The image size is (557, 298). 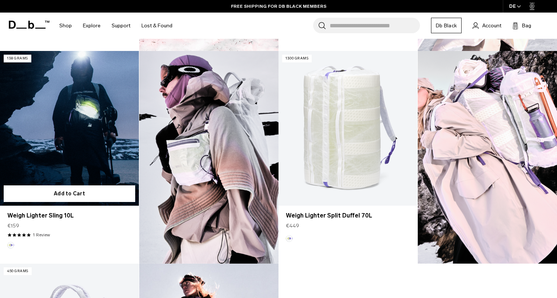 What do you see at coordinates (69, 215) in the screenshot?
I see `a: Weigh Lighter Sling 10L` at bounding box center [69, 215].